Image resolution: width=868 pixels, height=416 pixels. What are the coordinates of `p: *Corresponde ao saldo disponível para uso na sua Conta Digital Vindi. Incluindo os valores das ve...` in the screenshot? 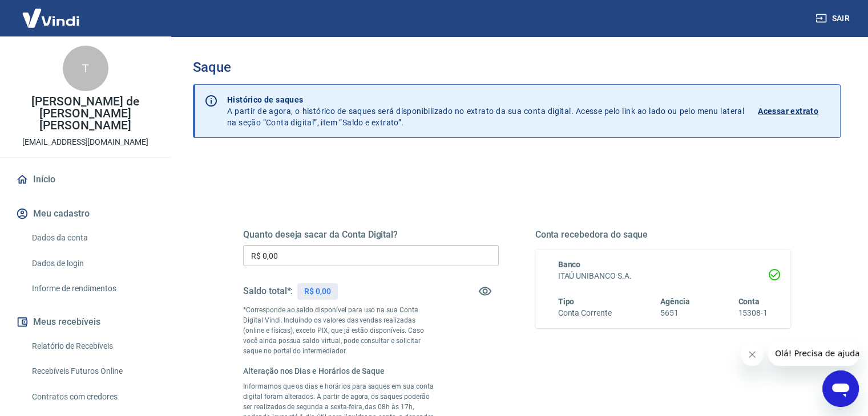 It's located at (338, 330).